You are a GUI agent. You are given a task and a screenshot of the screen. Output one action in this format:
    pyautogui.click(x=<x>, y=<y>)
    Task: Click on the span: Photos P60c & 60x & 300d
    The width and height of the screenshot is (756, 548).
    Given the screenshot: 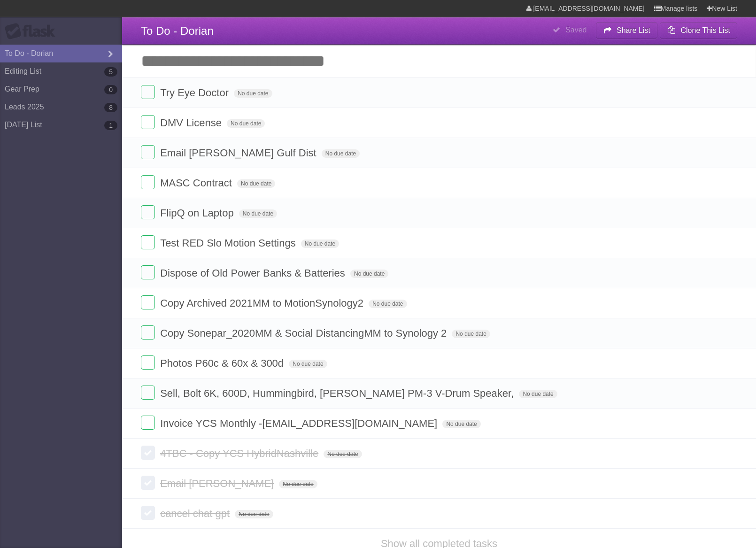 What is the action you would take?
    pyautogui.click(x=223, y=363)
    